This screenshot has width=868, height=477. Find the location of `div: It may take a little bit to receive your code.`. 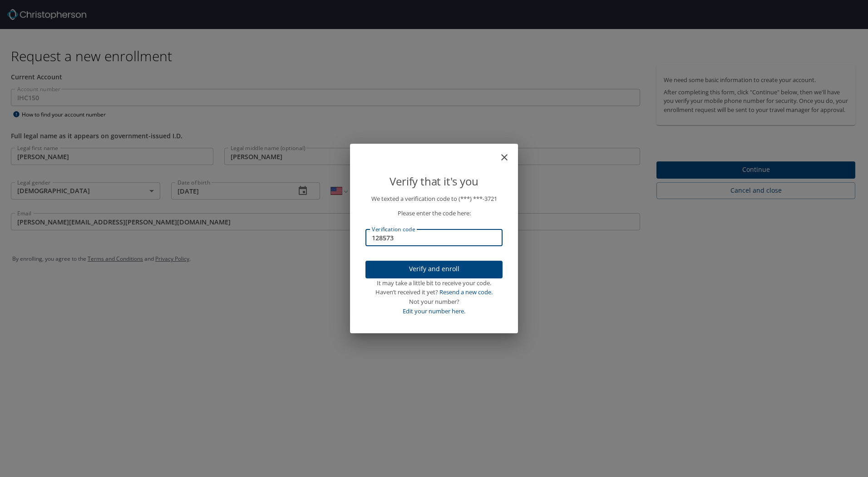

div: It may take a little bit to receive your code. is located at coordinates (434, 283).